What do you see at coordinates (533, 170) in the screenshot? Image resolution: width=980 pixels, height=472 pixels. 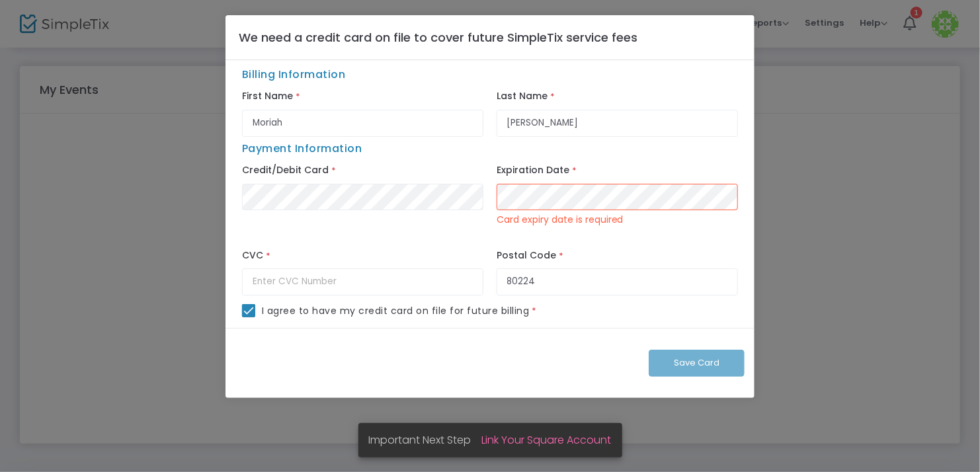 I see `label: Expiration Date` at bounding box center [533, 170].